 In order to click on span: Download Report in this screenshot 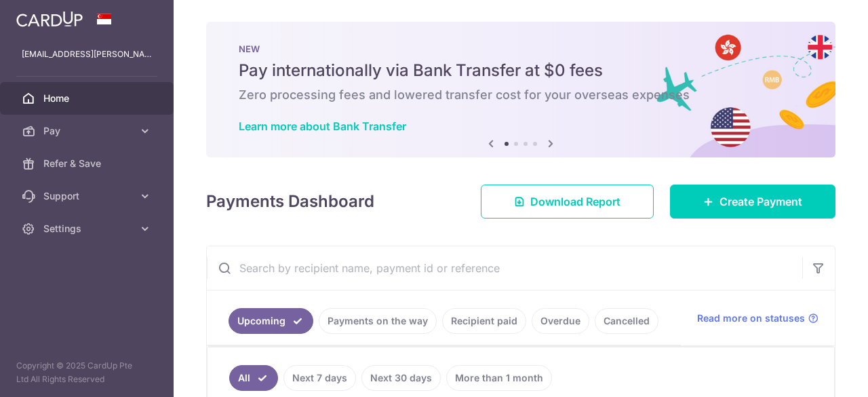, I will do `click(574, 202)`.